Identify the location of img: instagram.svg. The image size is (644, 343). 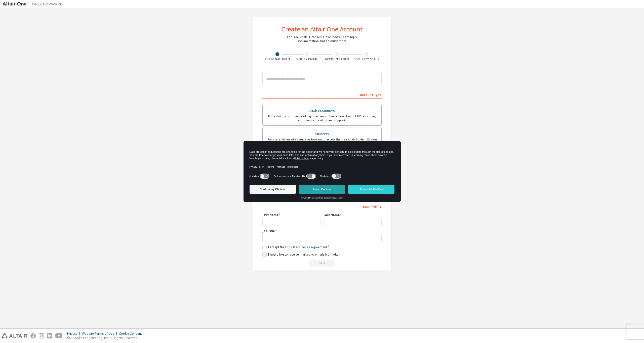
(41, 335).